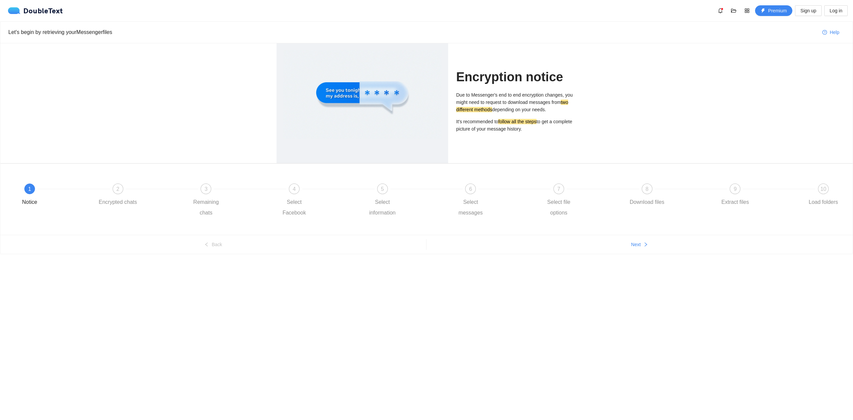 This screenshot has width=853, height=420. Describe the element at coordinates (516, 125) in the screenshot. I see `p: It's recommended to to get a complete picture of your message history.` at that location.